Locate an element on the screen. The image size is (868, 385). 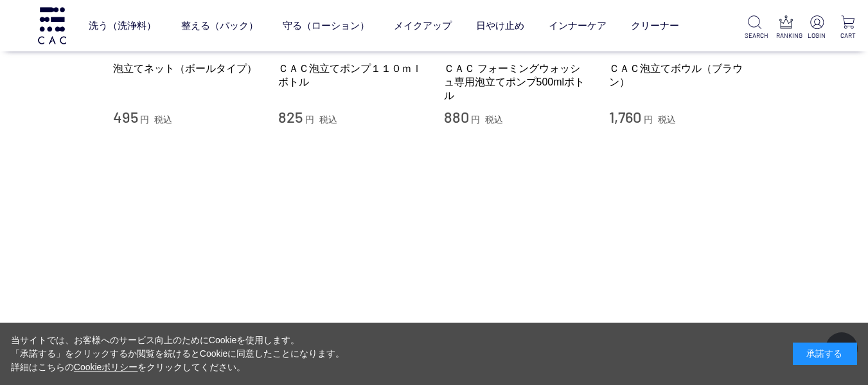
a: クリーナー is located at coordinates (655, 25).